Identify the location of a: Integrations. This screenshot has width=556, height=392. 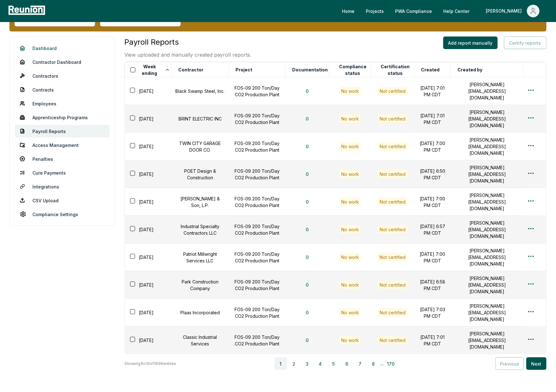
(62, 187).